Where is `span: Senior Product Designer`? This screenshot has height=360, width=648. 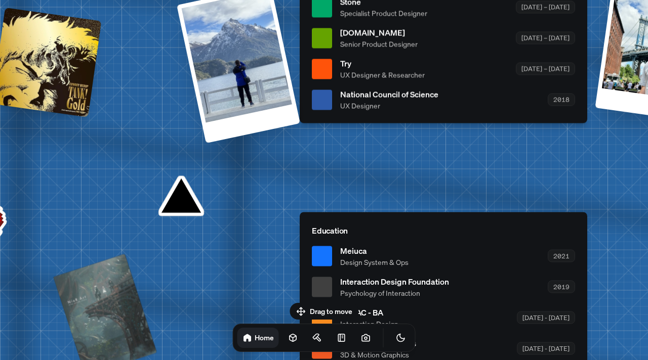 span: Senior Product Designer is located at coordinates (379, 44).